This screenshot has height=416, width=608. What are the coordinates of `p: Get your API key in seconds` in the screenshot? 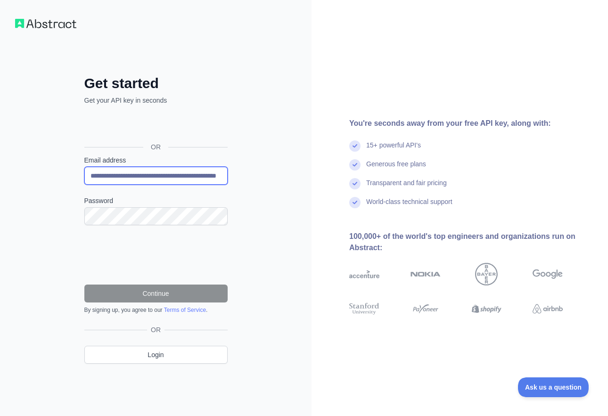 It's located at (156, 100).